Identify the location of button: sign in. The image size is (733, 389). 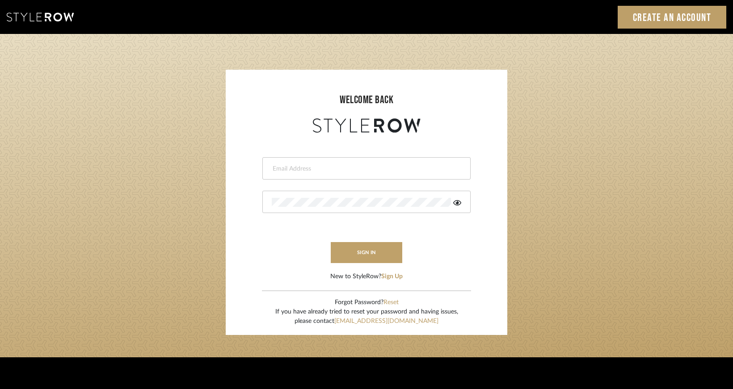
(366, 252).